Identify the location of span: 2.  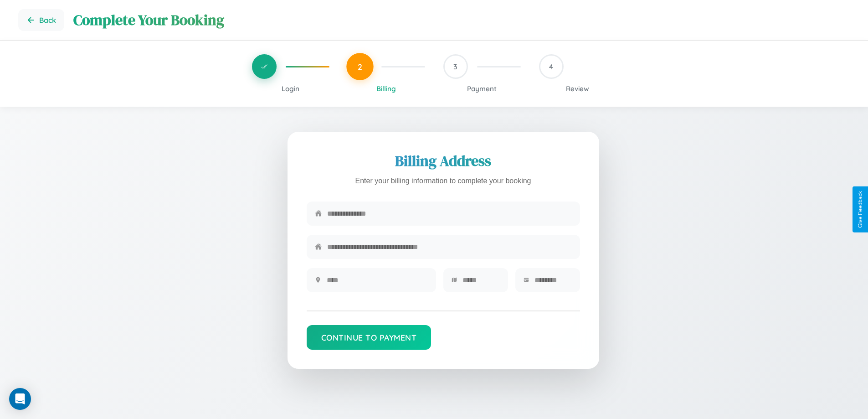
(360, 67).